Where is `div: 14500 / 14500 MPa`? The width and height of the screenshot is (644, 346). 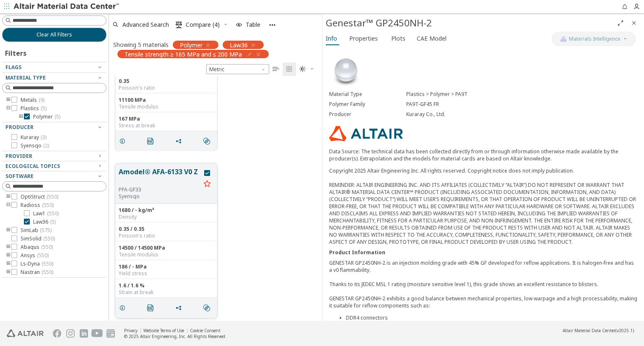
div: 14500 / 14500 MPa is located at coordinates (166, 248).